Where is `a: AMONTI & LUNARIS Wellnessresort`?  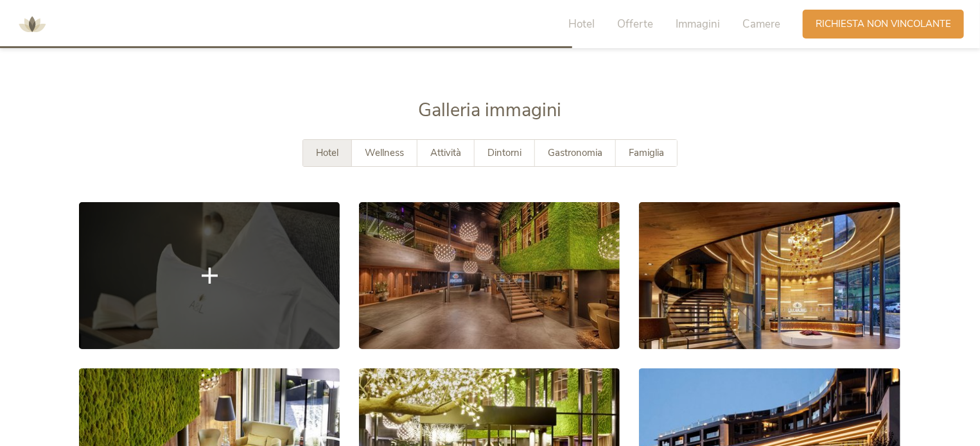 a: AMONTI & LUNARIS Wellnessresort is located at coordinates (33, 24).